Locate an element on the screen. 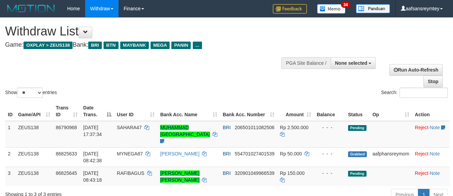 The height and width of the screenshot is (196, 453). span: Copy 554701027401539 to clipboard is located at coordinates (255, 154).